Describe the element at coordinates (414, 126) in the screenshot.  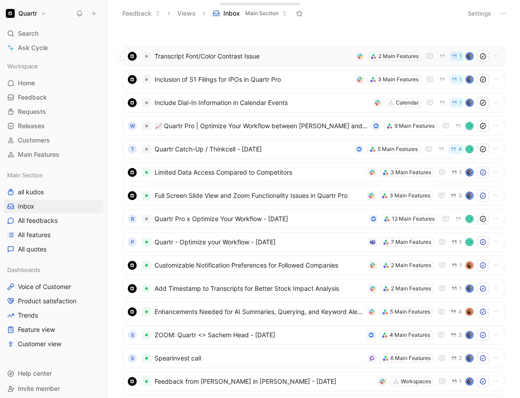
I see `div: 9 Main Features` at that location.